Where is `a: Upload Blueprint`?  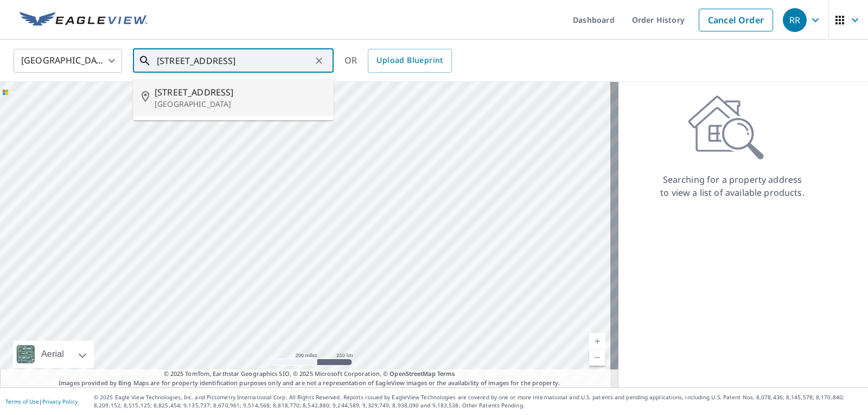
a: Upload Blueprint is located at coordinates (410, 61).